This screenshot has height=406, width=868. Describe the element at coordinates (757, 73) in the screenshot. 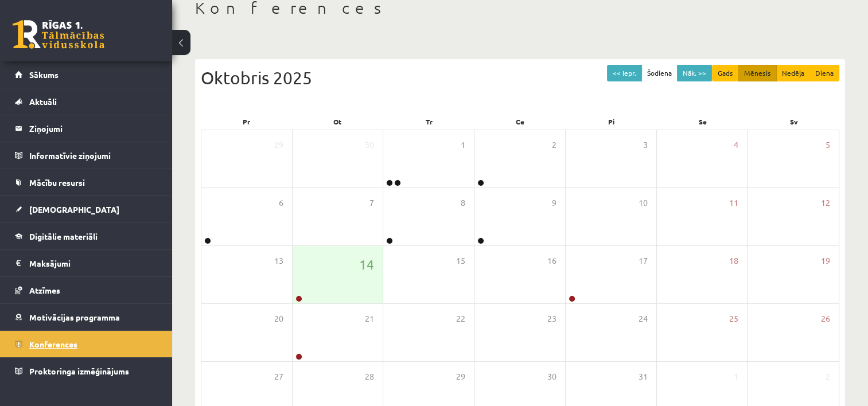

I see `button: Mēnesis` at that location.